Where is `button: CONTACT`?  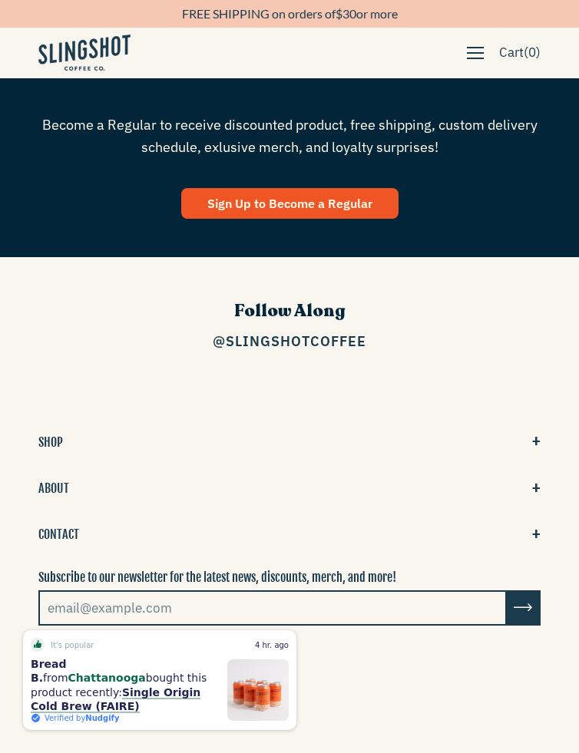 button: CONTACT is located at coordinates (289, 534).